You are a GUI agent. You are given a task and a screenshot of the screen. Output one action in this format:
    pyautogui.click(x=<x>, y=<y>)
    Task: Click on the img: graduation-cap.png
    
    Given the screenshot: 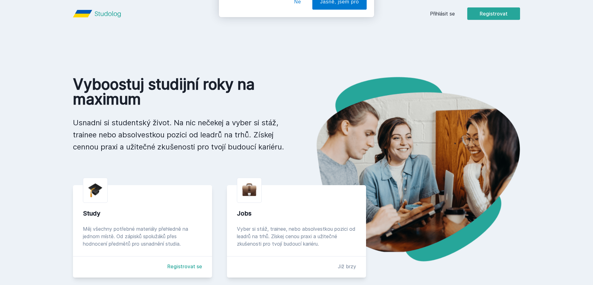 What is the action you would take?
    pyautogui.click(x=95, y=190)
    